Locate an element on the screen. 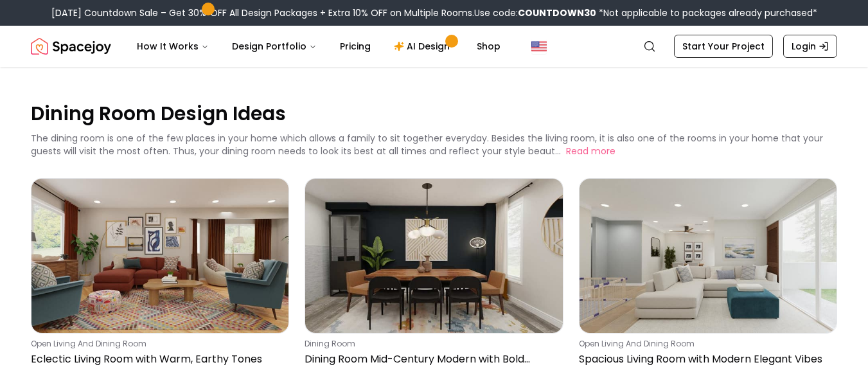  a: Shop is located at coordinates (488, 46).